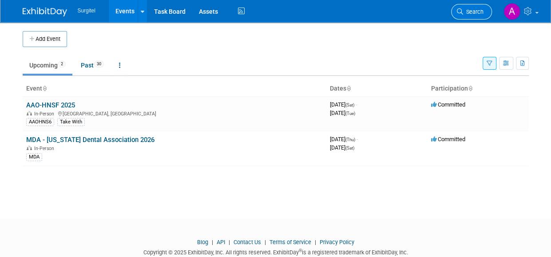 The image size is (551, 257). I want to click on span: Search, so click(473, 12).